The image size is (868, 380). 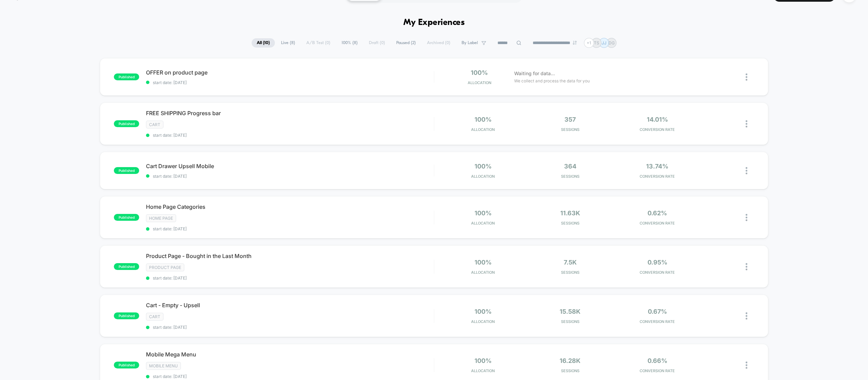 What do you see at coordinates (161, 218) in the screenshot?
I see `span: Home Page` at bounding box center [161, 218].